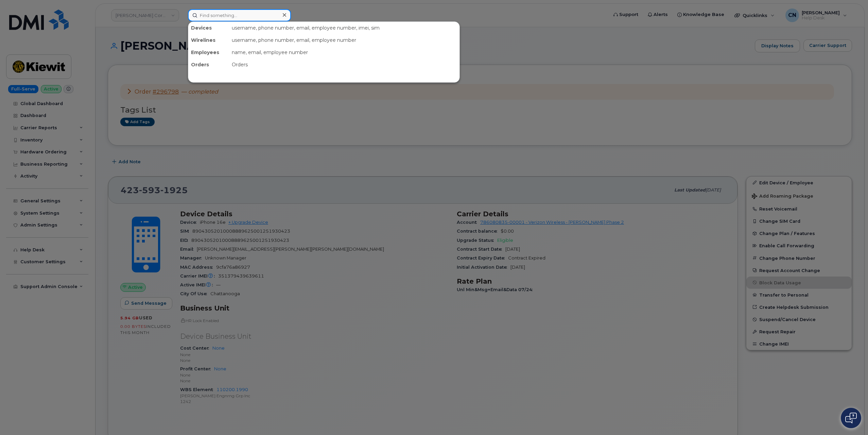 The height and width of the screenshot is (435, 868). Describe the element at coordinates (208, 28) in the screenshot. I see `div: Devices` at that location.